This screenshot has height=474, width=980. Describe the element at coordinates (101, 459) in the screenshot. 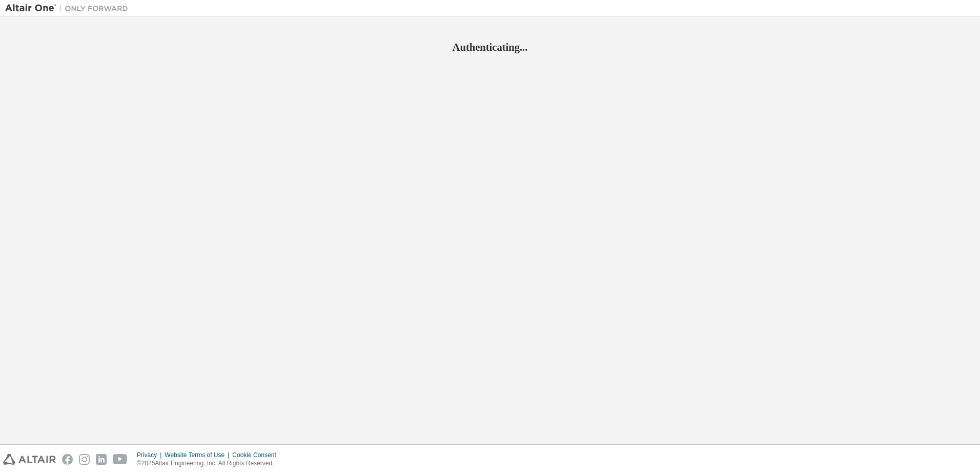

I see `img: linkedin.svg` at that location.